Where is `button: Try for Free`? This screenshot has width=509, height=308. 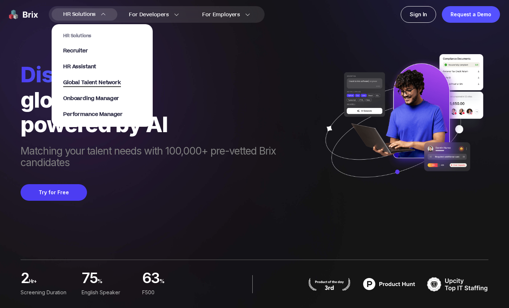
button: Try for Free is located at coordinates (54, 192).